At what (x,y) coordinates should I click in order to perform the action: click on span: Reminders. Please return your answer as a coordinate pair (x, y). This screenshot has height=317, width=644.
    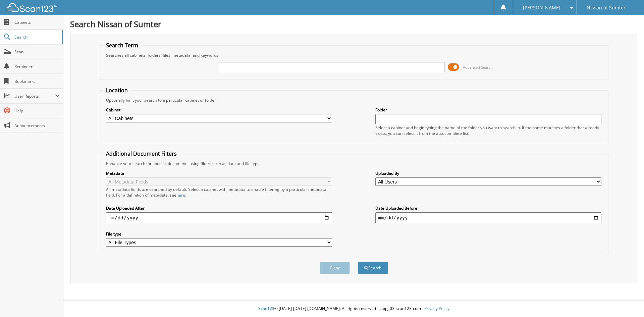
    Looking at the image, I should click on (37, 66).